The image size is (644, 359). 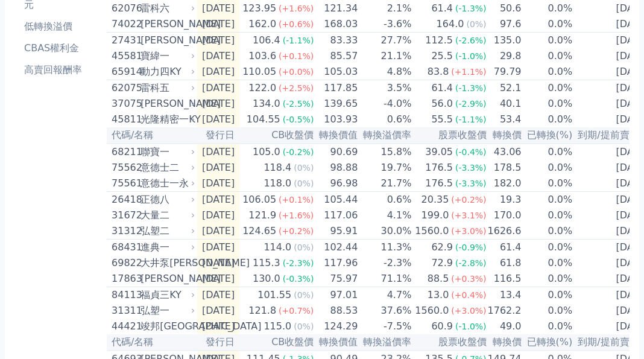 What do you see at coordinates (60, 70) in the screenshot?
I see `a: 高賣回報酬率` at bounding box center [60, 70].